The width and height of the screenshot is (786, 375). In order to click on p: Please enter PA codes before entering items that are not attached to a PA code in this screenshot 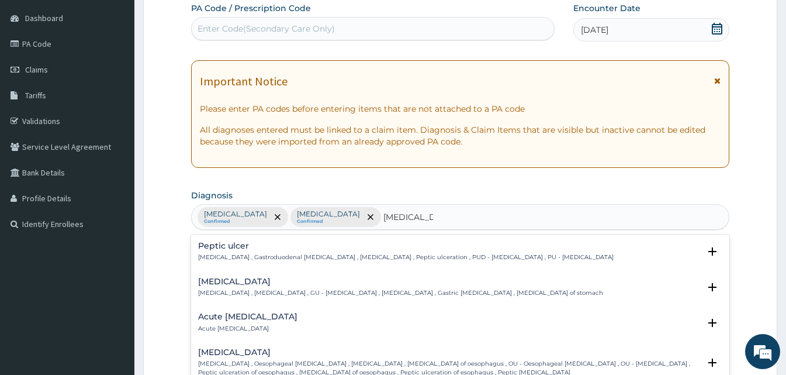, I will do `click(460, 109)`.